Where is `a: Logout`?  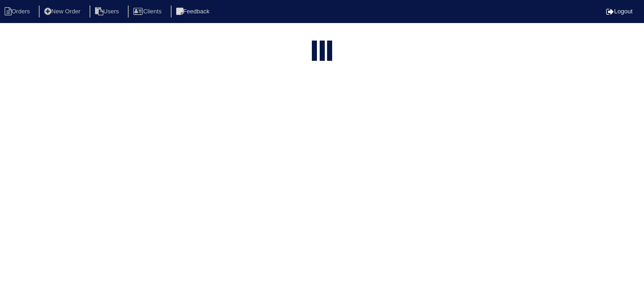 a: Logout is located at coordinates (619, 11).